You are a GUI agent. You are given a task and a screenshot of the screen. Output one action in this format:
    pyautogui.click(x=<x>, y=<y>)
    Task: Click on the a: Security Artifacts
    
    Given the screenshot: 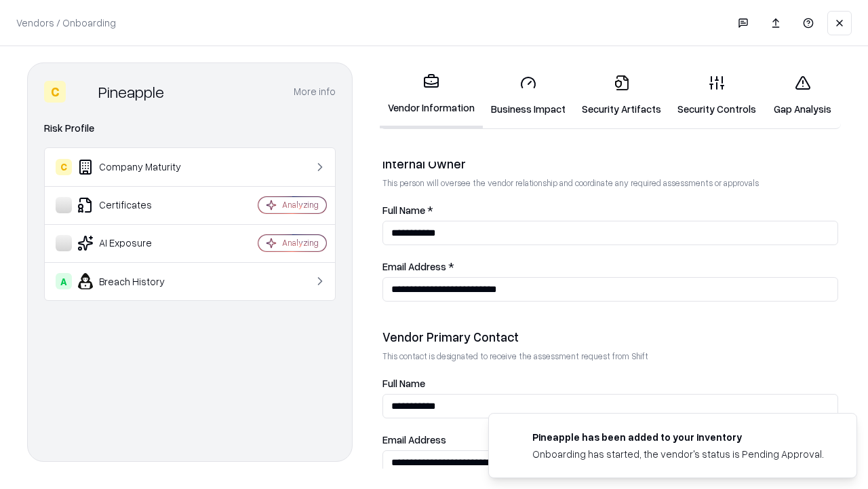 What is the action you would take?
    pyautogui.click(x=622, y=95)
    